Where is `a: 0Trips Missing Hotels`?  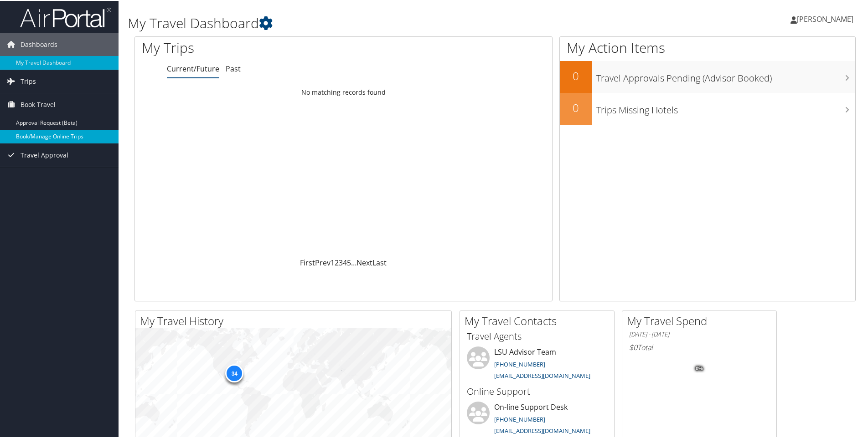 a: 0Trips Missing Hotels is located at coordinates (707, 108).